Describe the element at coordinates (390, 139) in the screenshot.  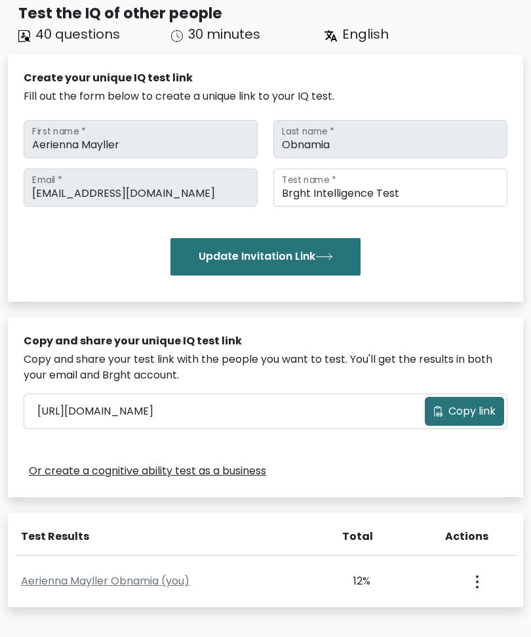
I see `input: Last name` at that location.